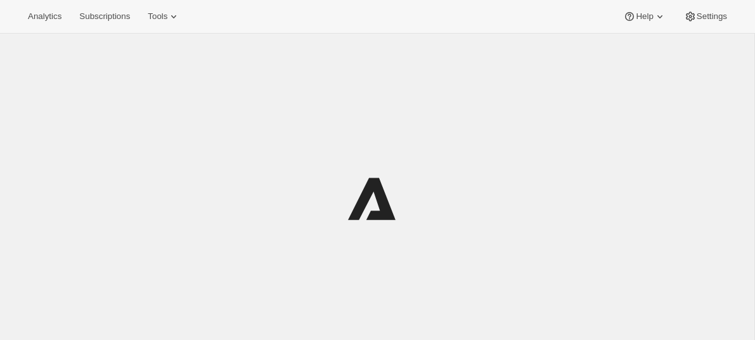 The height and width of the screenshot is (340, 755). Describe the element at coordinates (164, 16) in the screenshot. I see `button: Tools` at that location.